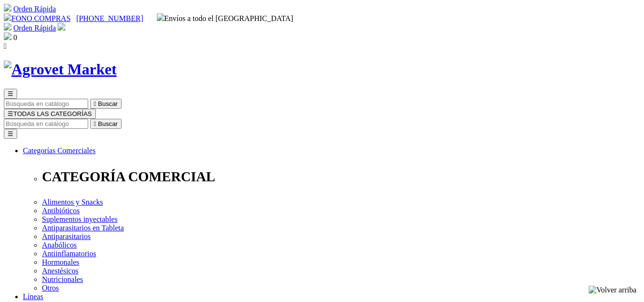 This screenshot has height=302, width=644. I want to click on a: Antiparasitarios, so click(66, 236).